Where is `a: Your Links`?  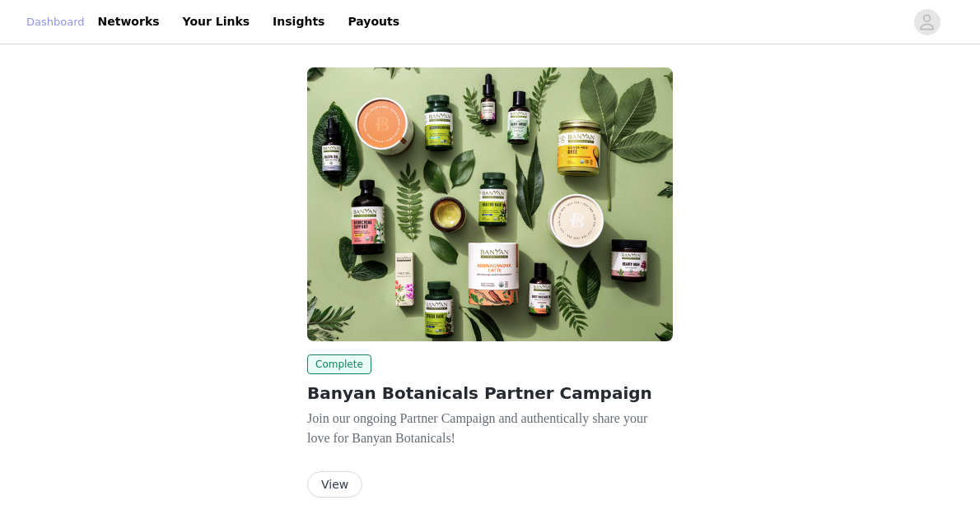
a: Your Links is located at coordinates (217, 22).